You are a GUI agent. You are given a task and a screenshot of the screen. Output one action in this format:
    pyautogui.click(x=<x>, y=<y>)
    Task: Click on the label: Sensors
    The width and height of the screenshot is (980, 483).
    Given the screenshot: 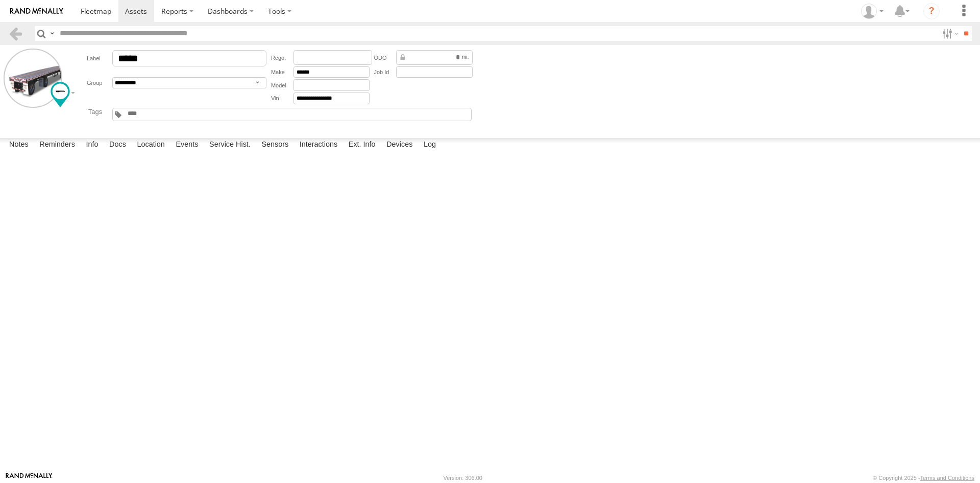 What is the action you would take?
    pyautogui.click(x=275, y=145)
    